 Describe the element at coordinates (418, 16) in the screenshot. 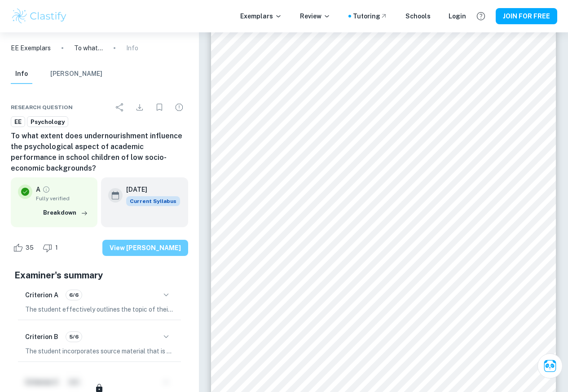

I see `a: Schools` at that location.